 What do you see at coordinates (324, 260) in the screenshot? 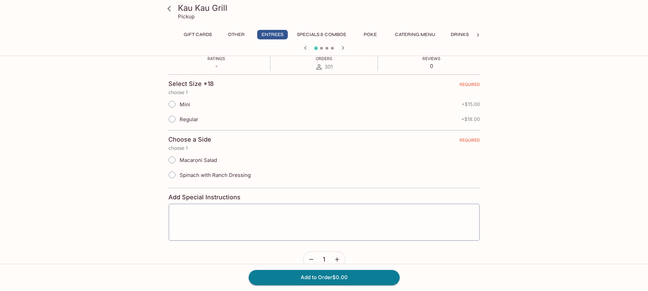
I see `span: 1` at bounding box center [324, 260].